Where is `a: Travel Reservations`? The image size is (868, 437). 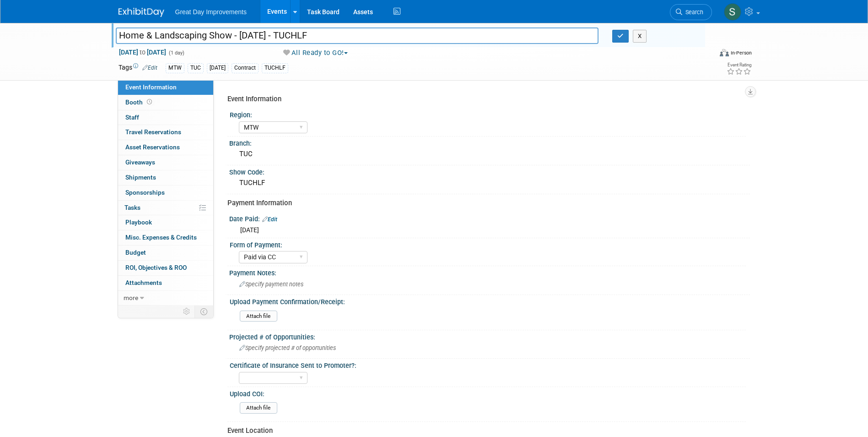
a: Travel Reservations is located at coordinates (165, 132).